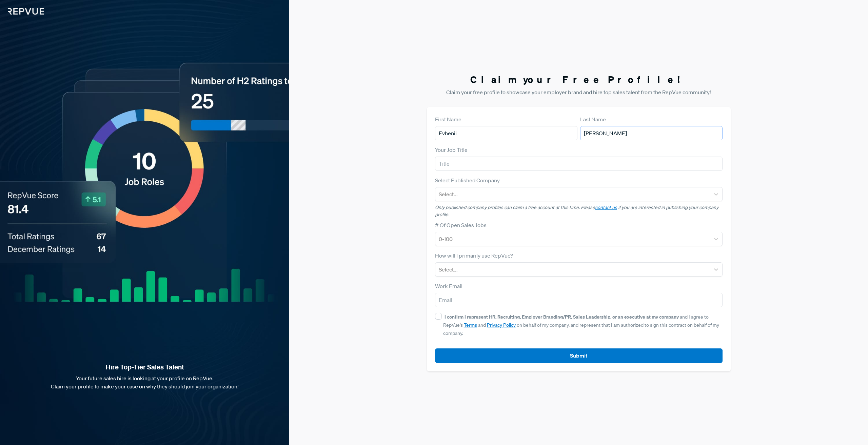 The image size is (868, 445). I want to click on input: First Name, so click(507, 133).